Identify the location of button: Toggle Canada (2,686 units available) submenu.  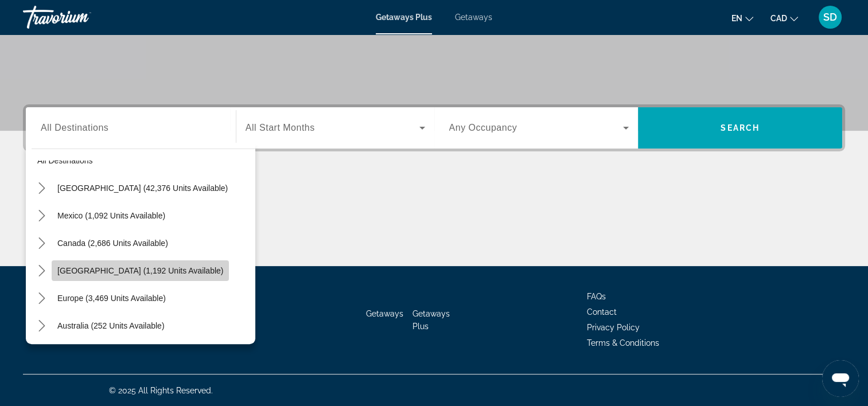
(41, 243).